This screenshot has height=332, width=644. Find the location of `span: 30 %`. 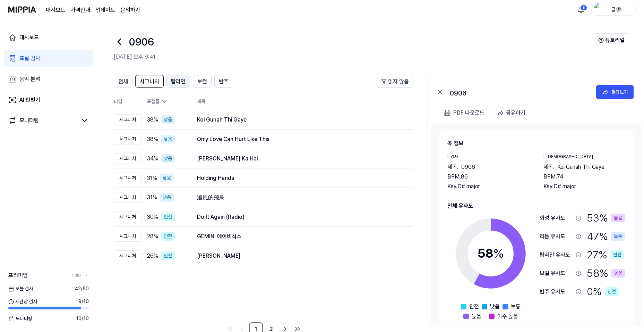

span: 30 % is located at coordinates (153, 217).